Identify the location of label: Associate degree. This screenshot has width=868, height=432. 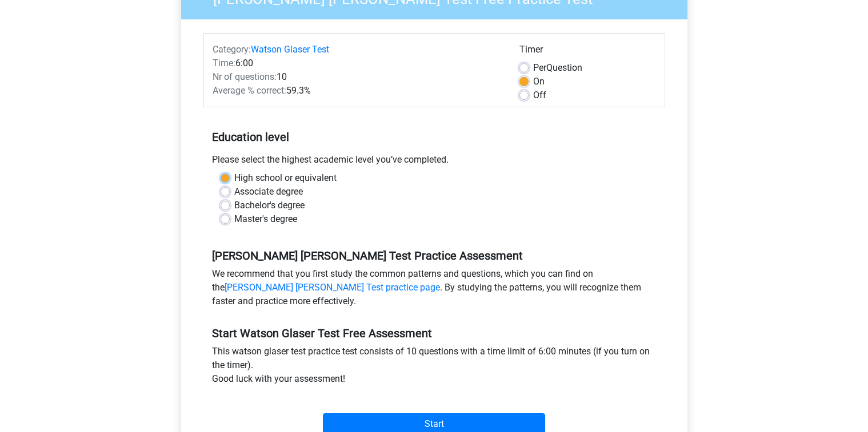
(269, 192).